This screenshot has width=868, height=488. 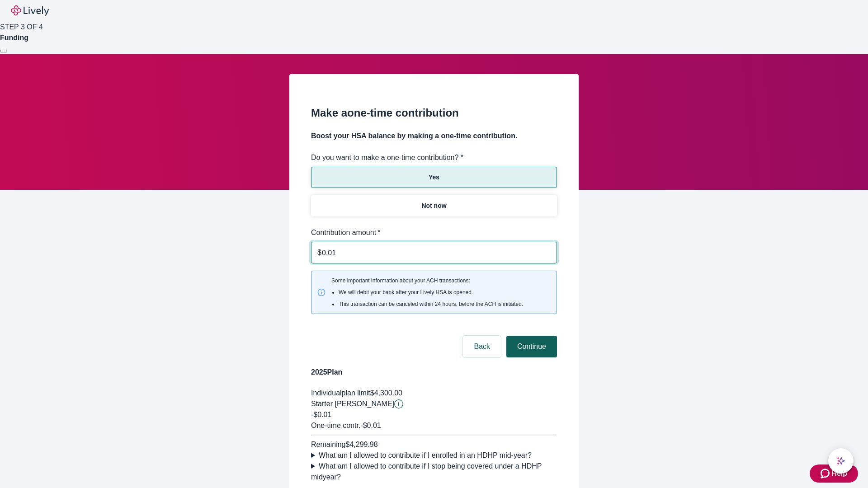 I want to click on span: Remaining, so click(x=328, y=444).